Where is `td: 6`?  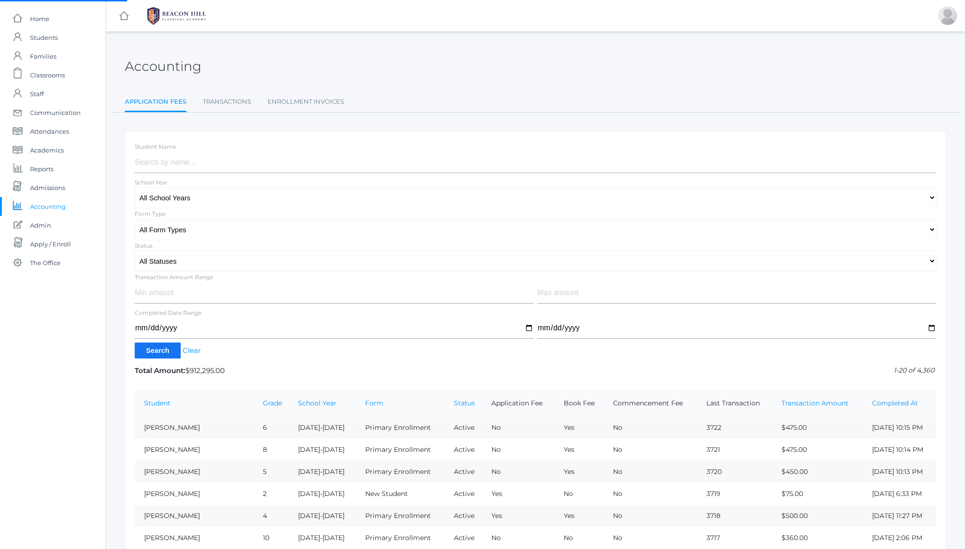
td: 6 is located at coordinates (271, 428).